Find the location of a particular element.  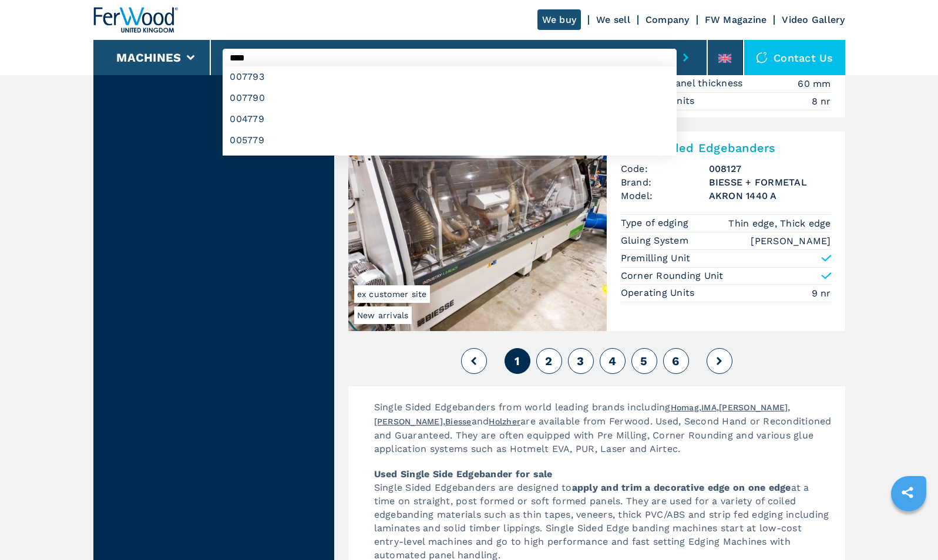

a: Single Sided Edgebanders BIESSE + FORMETAL AKRON 1440 ANew arrivalsex customer siteSingle Sided E... is located at coordinates (596, 231).